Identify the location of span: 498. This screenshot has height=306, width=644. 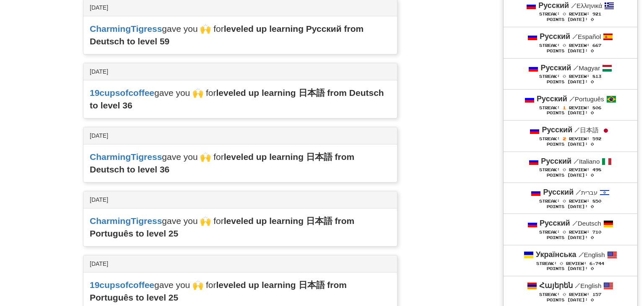
(597, 169).